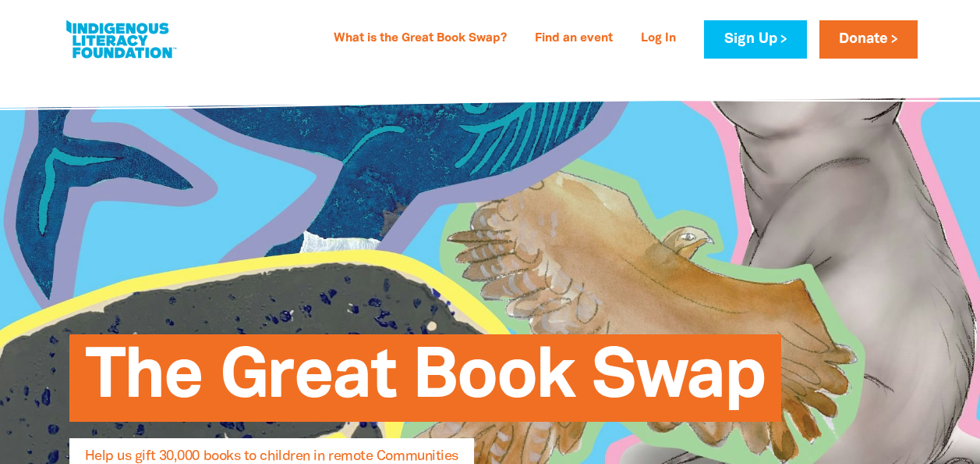 The height and width of the screenshot is (464, 980). Describe the element at coordinates (421, 39) in the screenshot. I see `a: What is the Great Book Swap?` at that location.